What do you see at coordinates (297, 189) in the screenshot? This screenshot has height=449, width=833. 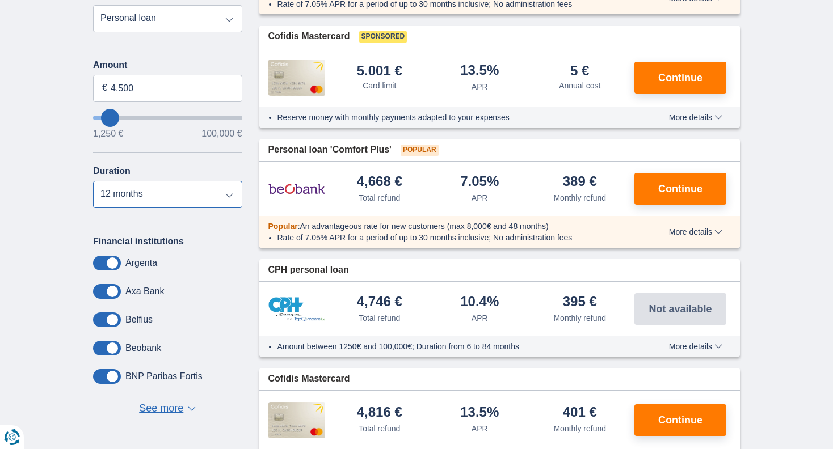 I see `img: pret personnel Beobank` at bounding box center [297, 189].